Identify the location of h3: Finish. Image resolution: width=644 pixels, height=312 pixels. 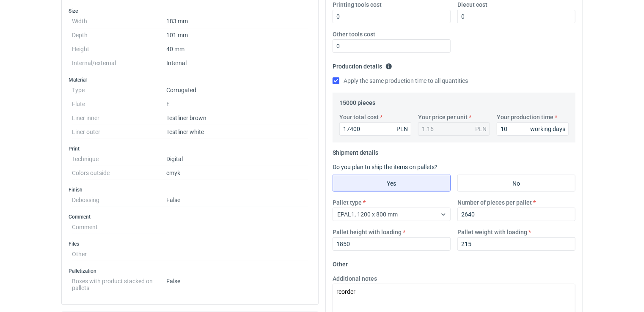
(190, 190).